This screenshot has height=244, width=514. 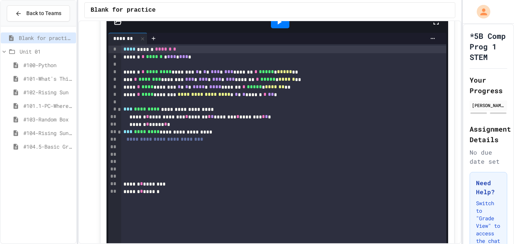 I want to click on h3: Need Help?, so click(x=489, y=187).